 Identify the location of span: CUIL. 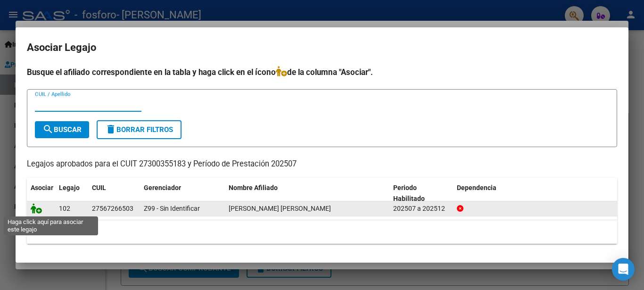
(99, 188).